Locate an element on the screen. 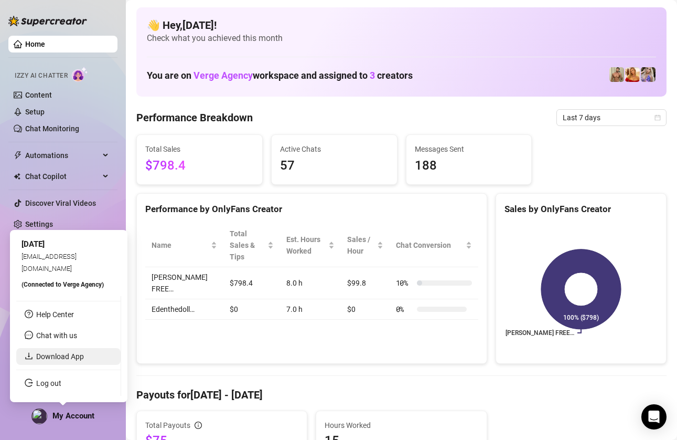 The height and width of the screenshot is (440, 677). span: Last 7 days is located at coordinates (612, 117).